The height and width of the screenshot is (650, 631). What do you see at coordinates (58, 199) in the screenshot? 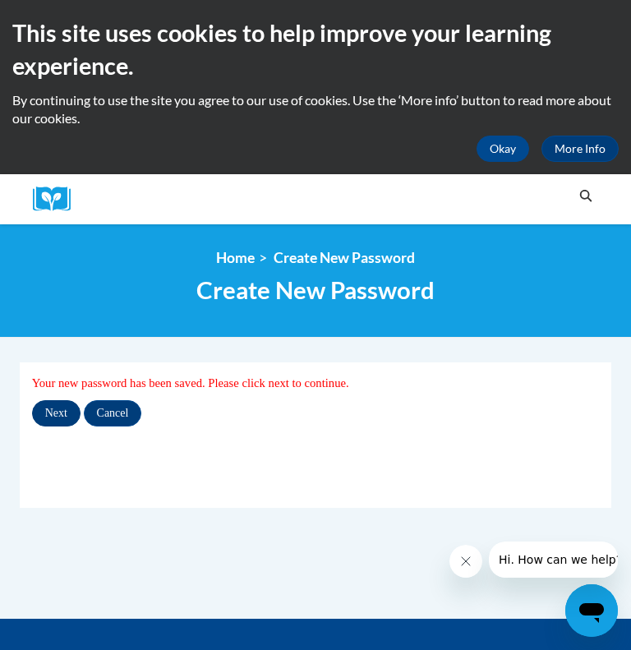
I see `img: Logo brand` at bounding box center [58, 199].